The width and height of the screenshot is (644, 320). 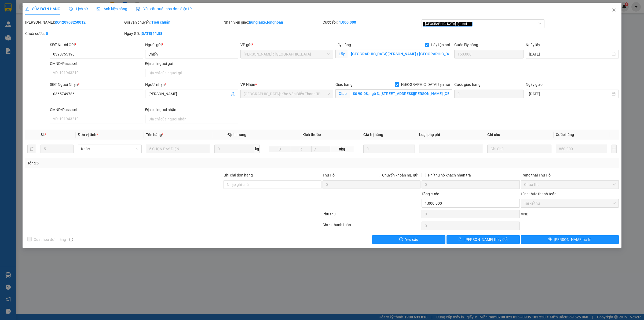 What do you see at coordinates (74, 33) in the screenshot?
I see `div: Chưa cước :` at bounding box center [74, 33].